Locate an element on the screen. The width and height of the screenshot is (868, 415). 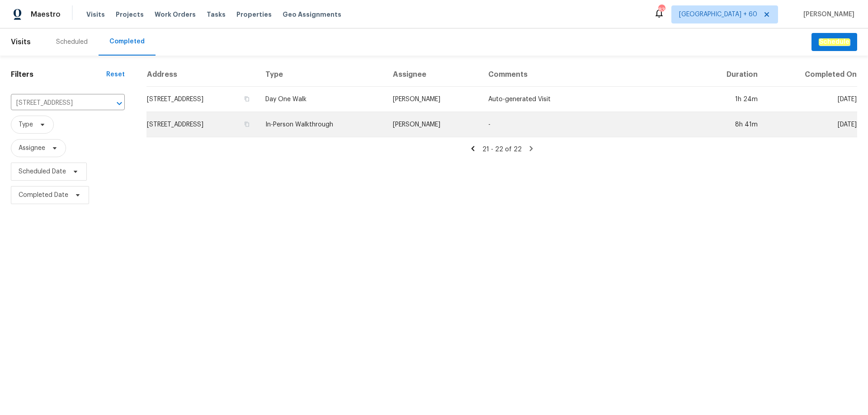
th: Type is located at coordinates (322, 75).